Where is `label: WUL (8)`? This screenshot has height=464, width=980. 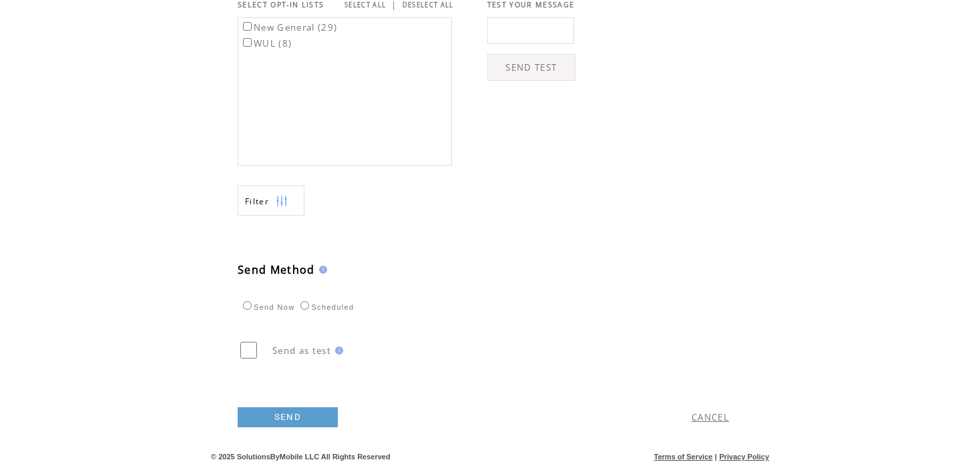
label: WUL (8) is located at coordinates (266, 44).